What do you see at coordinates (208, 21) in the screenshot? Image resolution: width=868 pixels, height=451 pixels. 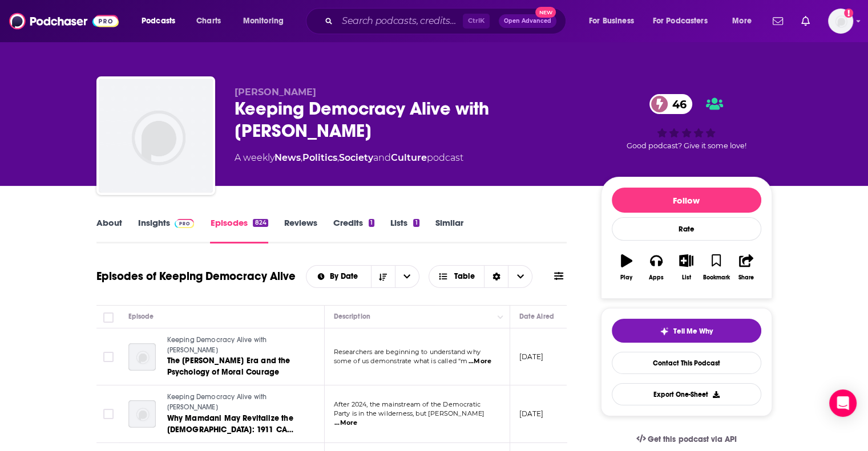 I see `span: Charts` at bounding box center [208, 21].